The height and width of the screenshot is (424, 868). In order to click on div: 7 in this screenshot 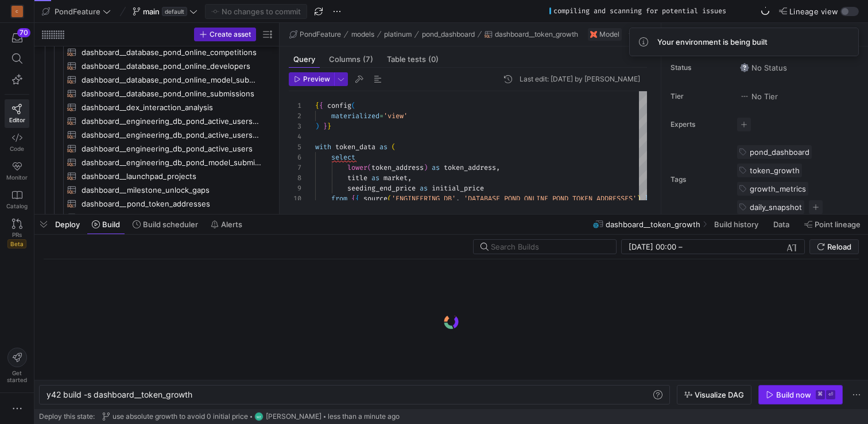, I will do `click(295, 167)`.